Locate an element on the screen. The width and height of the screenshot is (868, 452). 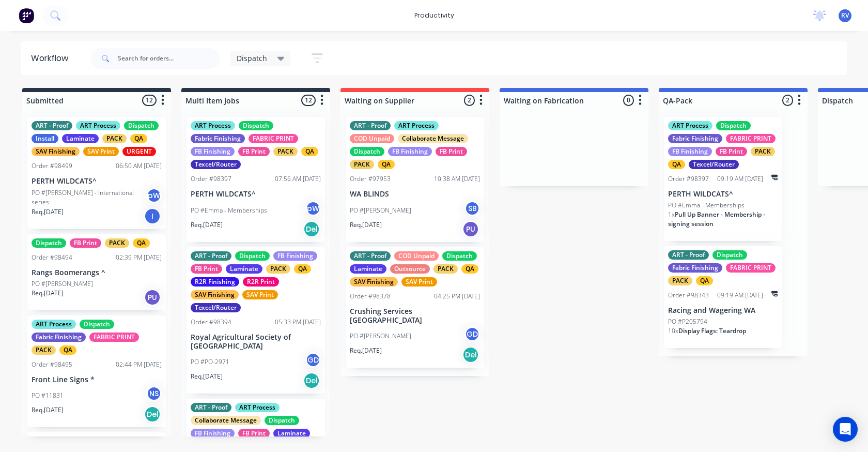
p: PO #11831 is located at coordinates (48, 396).